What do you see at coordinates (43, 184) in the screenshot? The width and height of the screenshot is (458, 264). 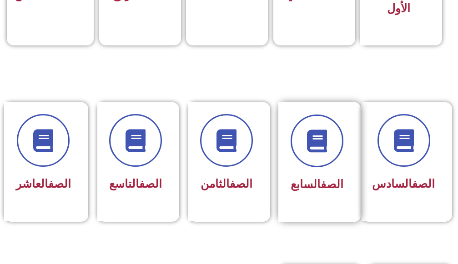 I see `span: العاشر` at bounding box center [43, 184].